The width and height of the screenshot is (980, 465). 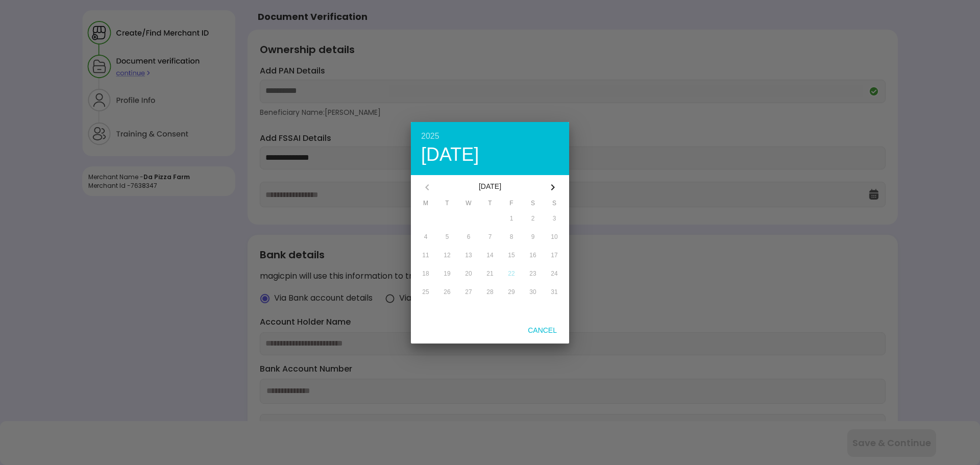 I want to click on button: 2, so click(x=533, y=218).